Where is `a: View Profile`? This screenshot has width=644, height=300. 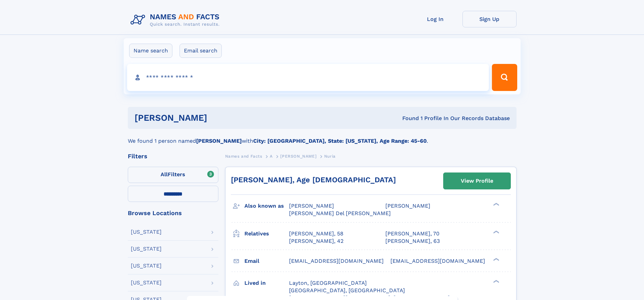 a: View Profile is located at coordinates (477, 181).